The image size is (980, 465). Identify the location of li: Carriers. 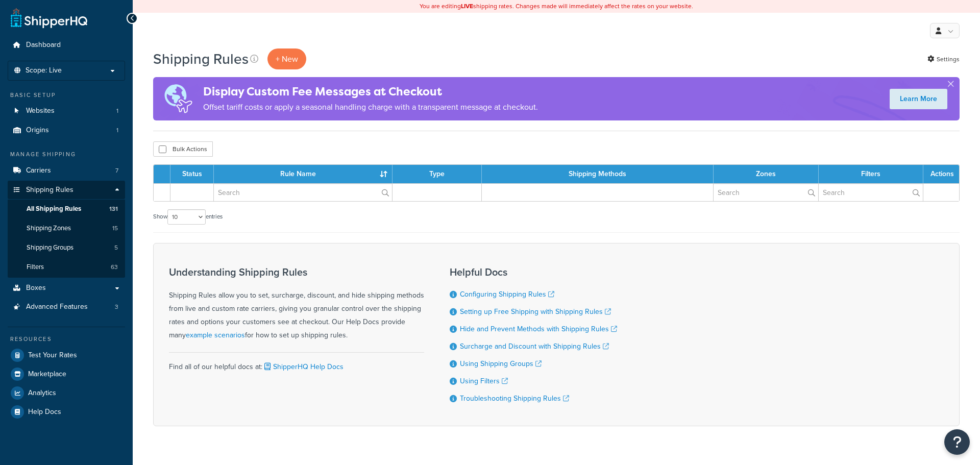
(67, 170).